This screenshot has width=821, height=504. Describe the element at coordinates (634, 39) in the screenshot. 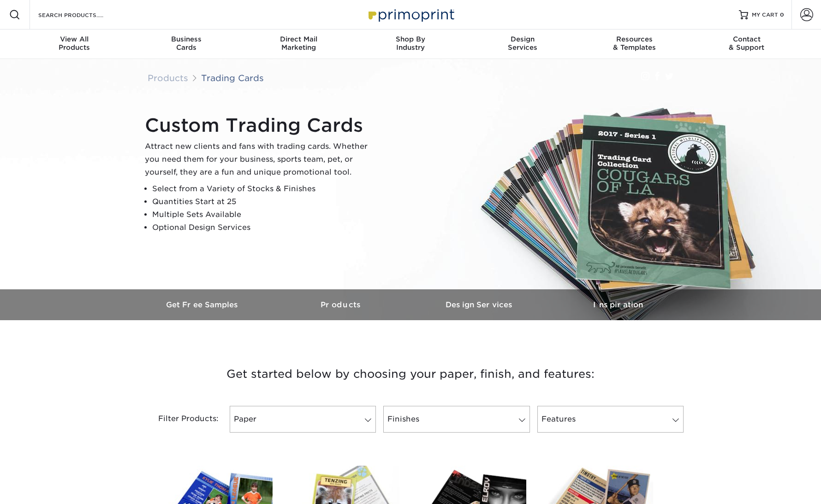

I see `span: Resources` at that location.